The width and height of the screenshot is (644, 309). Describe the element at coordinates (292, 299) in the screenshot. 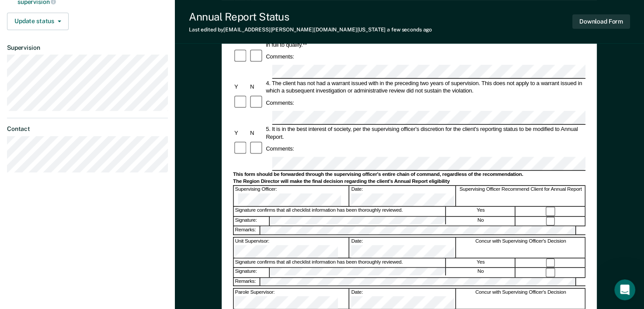

I see `div: Parole Supervisor:` at that location.